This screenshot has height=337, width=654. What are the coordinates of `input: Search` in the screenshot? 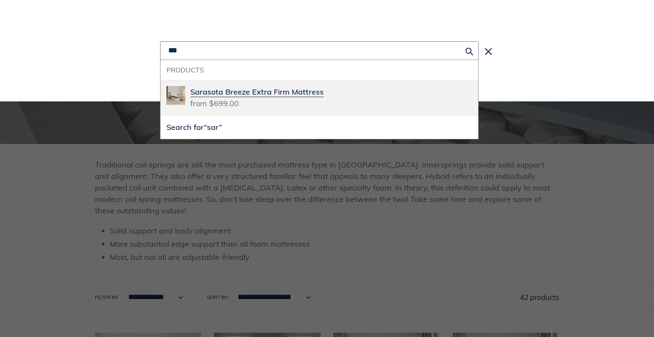 It's located at (319, 51).